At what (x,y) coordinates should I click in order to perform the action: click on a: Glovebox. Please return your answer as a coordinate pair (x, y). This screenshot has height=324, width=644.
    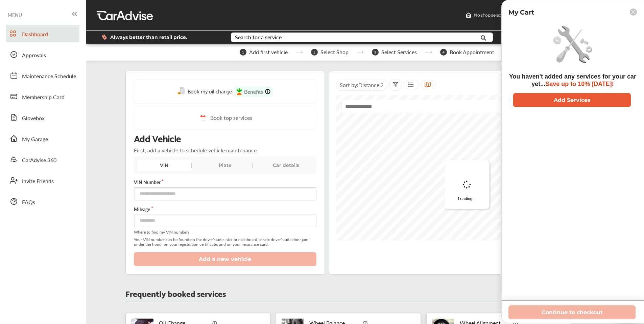
    Looking at the image, I should click on (43, 117).